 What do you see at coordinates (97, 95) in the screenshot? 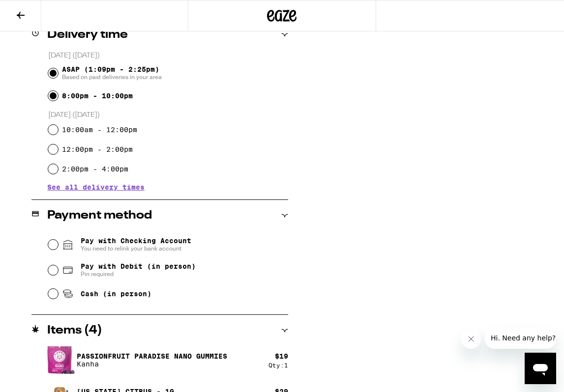
I see `label: 8:00pm - 10:00pm` at bounding box center [97, 95].